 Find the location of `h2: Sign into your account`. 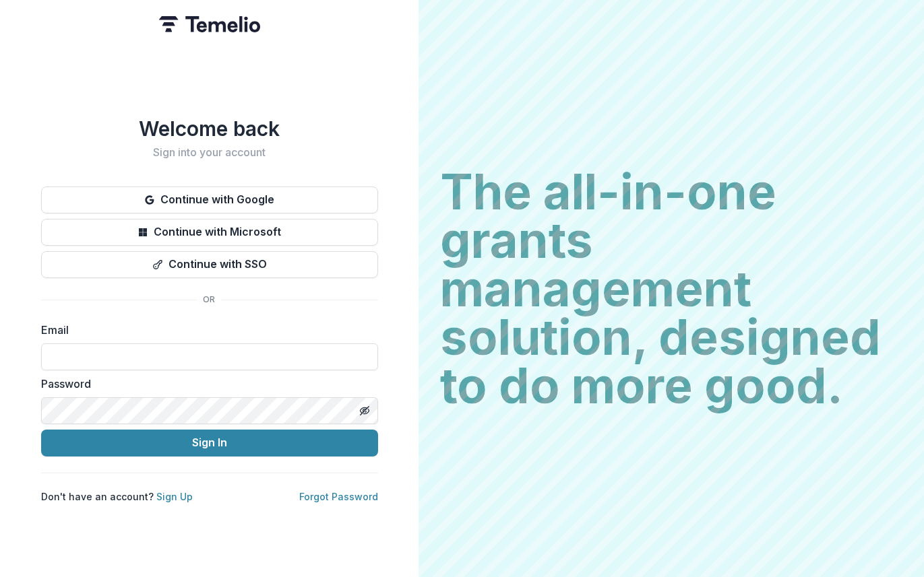

h2: Sign into your account is located at coordinates (209, 152).